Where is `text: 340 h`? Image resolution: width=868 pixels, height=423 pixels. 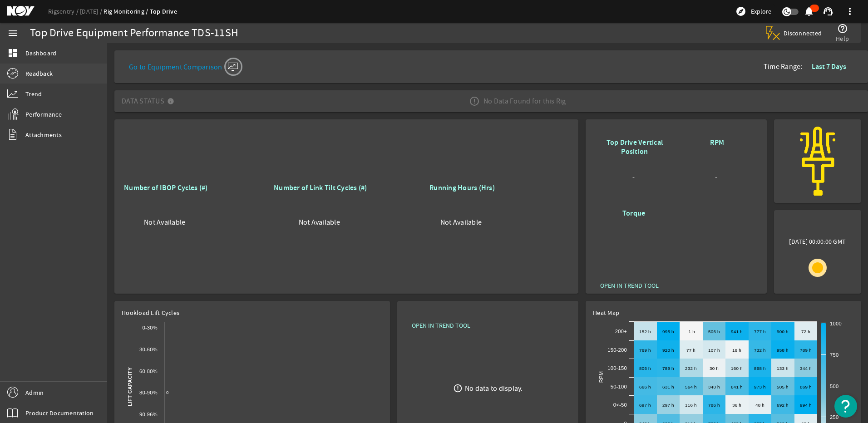 text: 340 h is located at coordinates (714, 387).